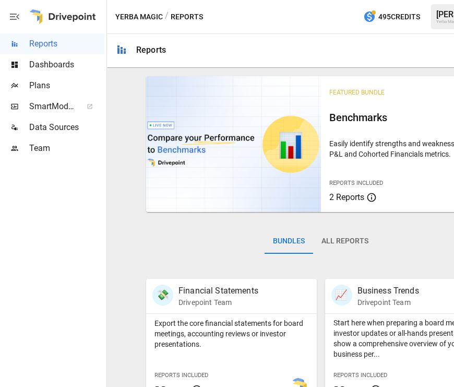 The height and width of the screenshot is (387, 454). I want to click on button: All Reports, so click(345, 241).